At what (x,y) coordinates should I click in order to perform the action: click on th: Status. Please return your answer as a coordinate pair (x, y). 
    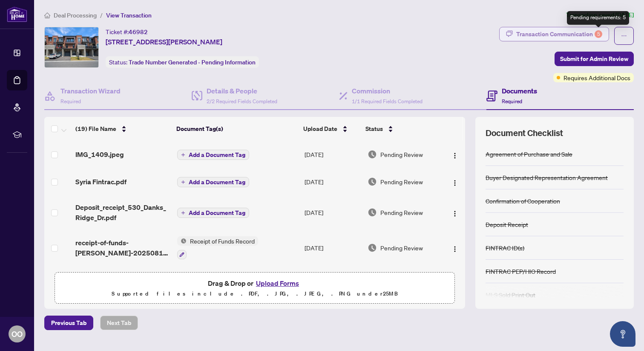
    Looking at the image, I should click on (401, 129).